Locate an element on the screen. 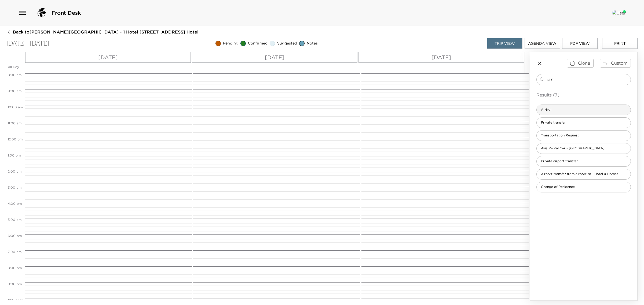  span: Private airport transfer is located at coordinates (559, 161).